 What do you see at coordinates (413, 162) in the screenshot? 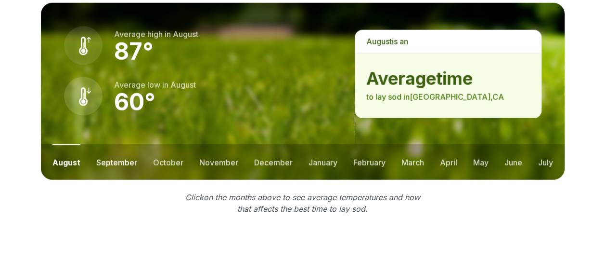
I see `button: march` at bounding box center [413, 162].